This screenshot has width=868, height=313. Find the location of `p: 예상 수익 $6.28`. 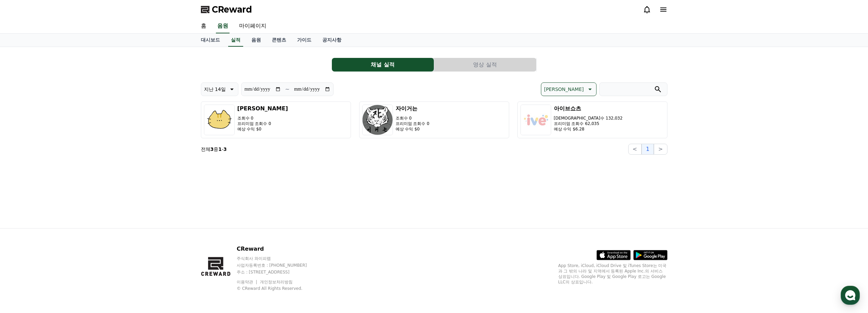

p: 예상 수익 $6.28 is located at coordinates (588, 129).